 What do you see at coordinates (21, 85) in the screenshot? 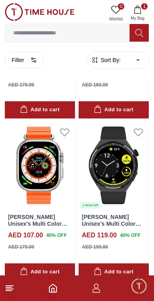
I see `div: AED 170.00` at bounding box center [21, 85].